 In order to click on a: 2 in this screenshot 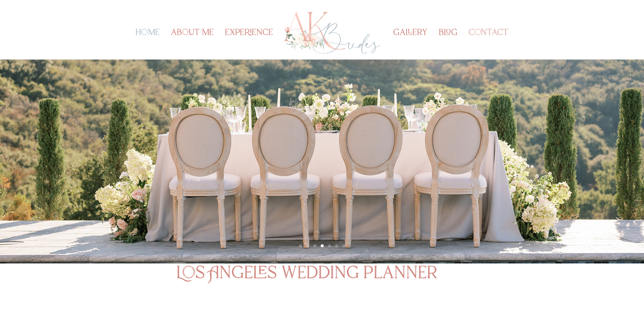, I will do `click(308, 245)`.